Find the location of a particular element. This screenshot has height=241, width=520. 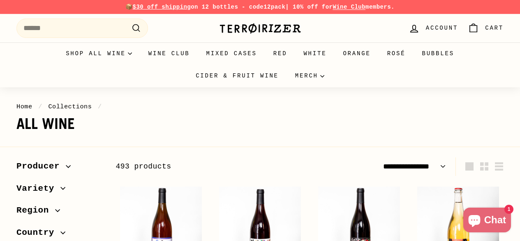

p: 📦 on 12 bottles - code | 10% off for members. is located at coordinates (260, 7).